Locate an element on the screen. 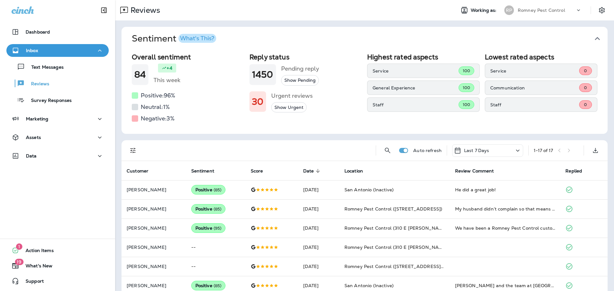 This screenshot has width=614, height=291. p: Auto refresh is located at coordinates (427, 151).